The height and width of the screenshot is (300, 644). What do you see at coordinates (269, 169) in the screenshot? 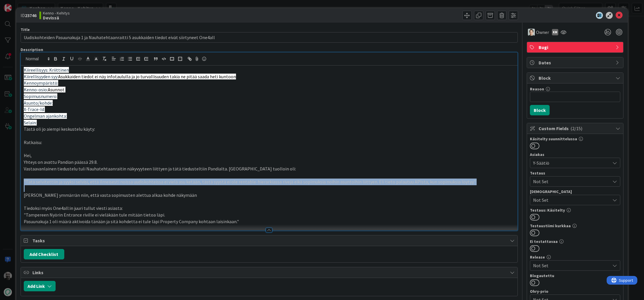
I see `p: Vastaavanlainen tiedustelu tuli Nauhatehtaanraitin näkyvyyteen liittyen ja tätä tiedusteltiin Pan...` at bounding box center [269, 169].